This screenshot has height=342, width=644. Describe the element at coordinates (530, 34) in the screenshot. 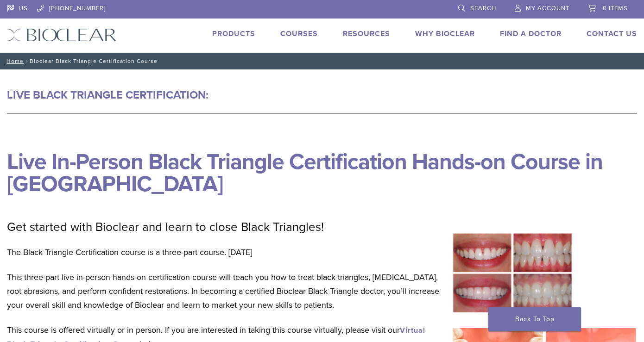

I see `a: Find A Doctor` at that location.